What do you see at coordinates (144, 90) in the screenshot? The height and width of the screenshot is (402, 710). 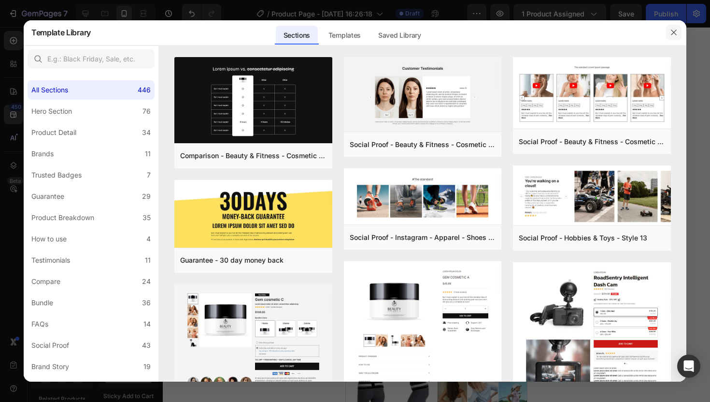 I see `div: 446` at bounding box center [144, 90].